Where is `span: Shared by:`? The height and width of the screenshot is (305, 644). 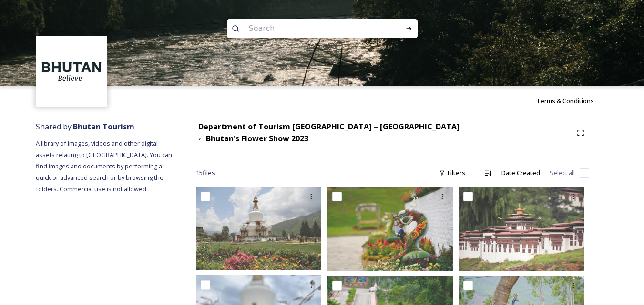
span: Shared by: is located at coordinates (85, 126).